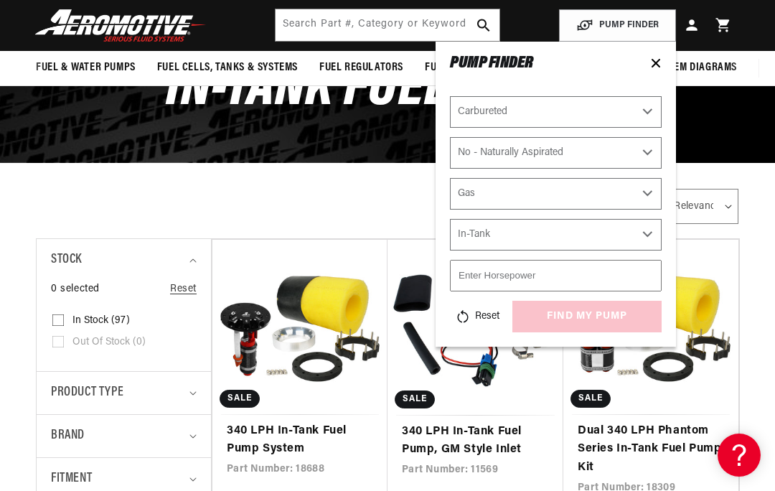 The width and height of the screenshot is (775, 491). What do you see at coordinates (85, 67) in the screenshot?
I see `span: Fuel & Water Pumps` at bounding box center [85, 67].